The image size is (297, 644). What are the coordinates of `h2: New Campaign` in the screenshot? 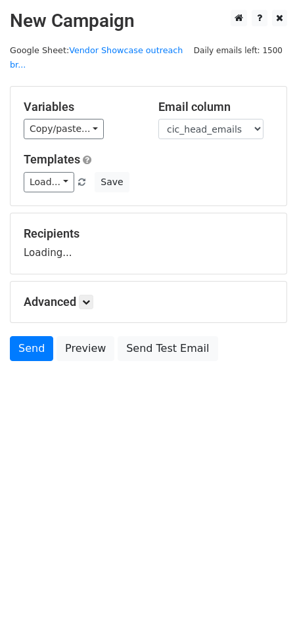 It's located at (148, 21).